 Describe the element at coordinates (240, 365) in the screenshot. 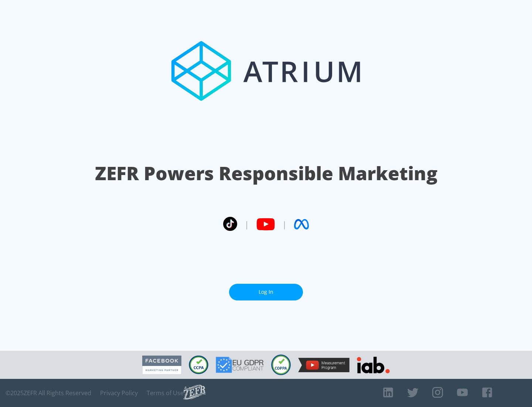

I see `img: GDPR Compliant` at that location.